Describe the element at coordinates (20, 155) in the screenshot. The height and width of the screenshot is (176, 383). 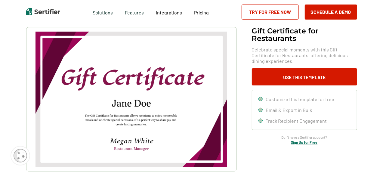
I see `img: Cookie Popup Icon` at that location.